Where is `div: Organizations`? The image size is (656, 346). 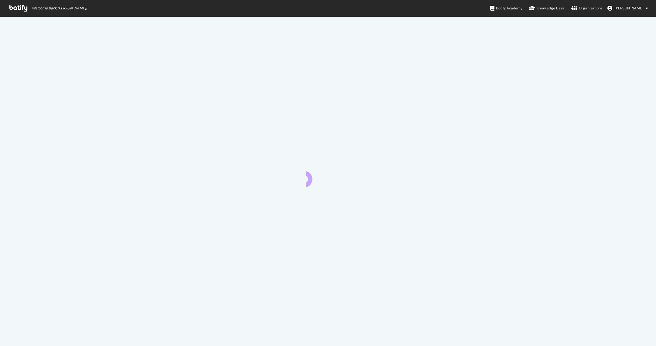
div: Organizations is located at coordinates (587, 8).